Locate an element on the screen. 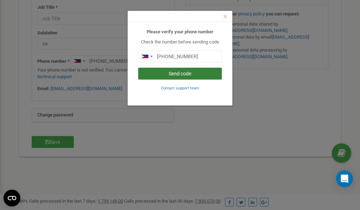 The image size is (360, 210). b: Please verify your phone number is located at coordinates (180, 32).